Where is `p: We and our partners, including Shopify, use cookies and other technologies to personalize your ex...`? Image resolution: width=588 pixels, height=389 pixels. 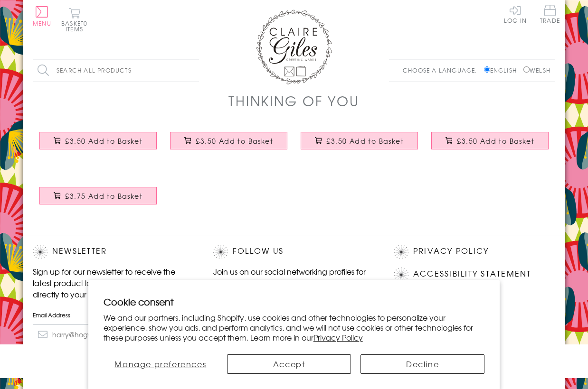 p: We and our partners, including Shopify, use cookies and other technologies to personalize your ex... is located at coordinates (294, 328).